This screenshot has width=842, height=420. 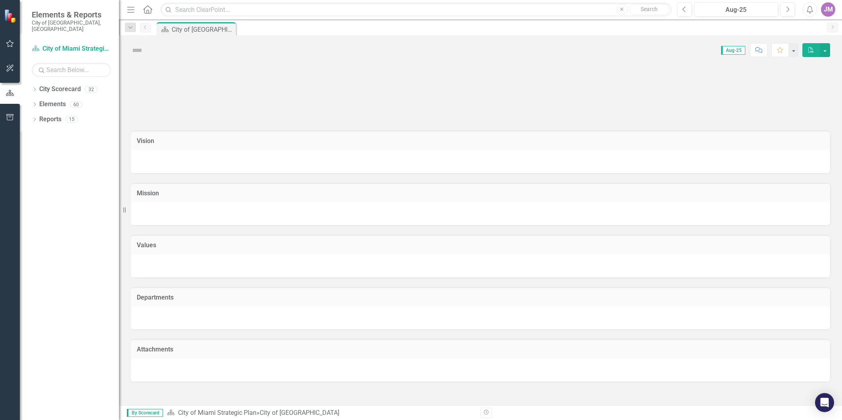 What do you see at coordinates (737, 10) in the screenshot?
I see `button: Aug-25` at bounding box center [737, 10].